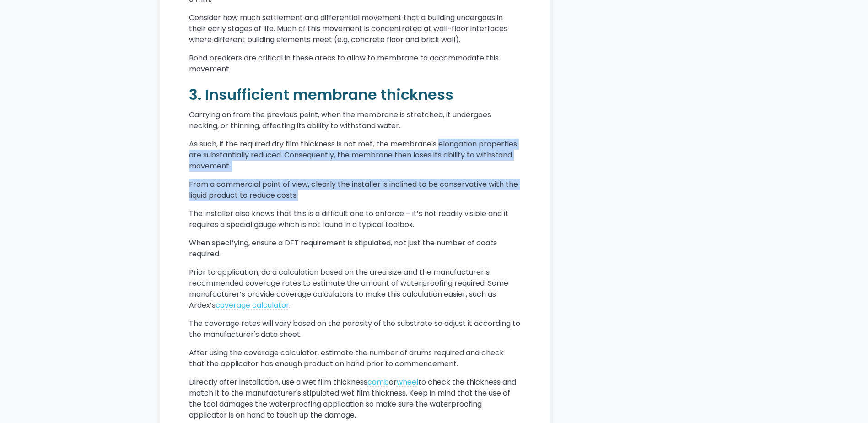  I want to click on p: When specifying, ensure a DFT requirement is stipulated, not just the number of coats required., so click(355, 249).